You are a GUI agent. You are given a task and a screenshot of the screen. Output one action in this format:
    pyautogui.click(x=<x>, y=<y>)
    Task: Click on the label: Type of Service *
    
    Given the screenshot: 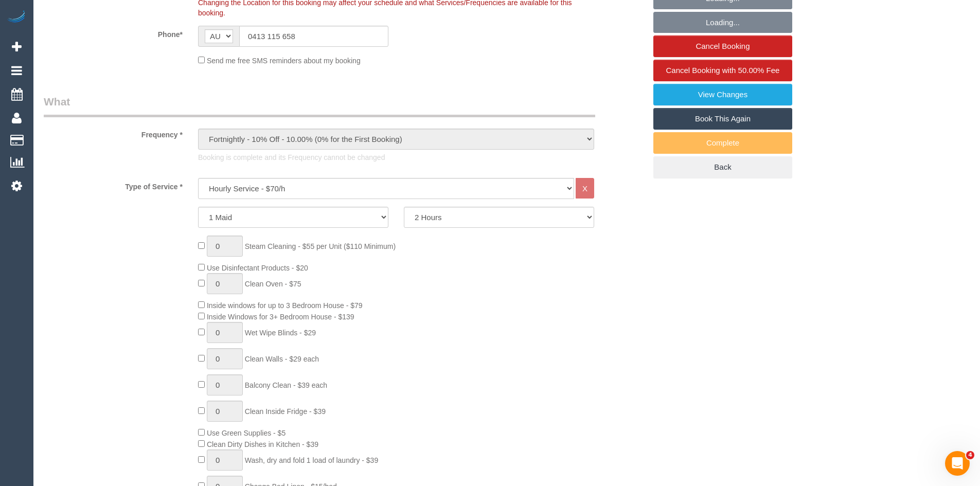 What is the action you would take?
    pyautogui.click(x=114, y=185)
    